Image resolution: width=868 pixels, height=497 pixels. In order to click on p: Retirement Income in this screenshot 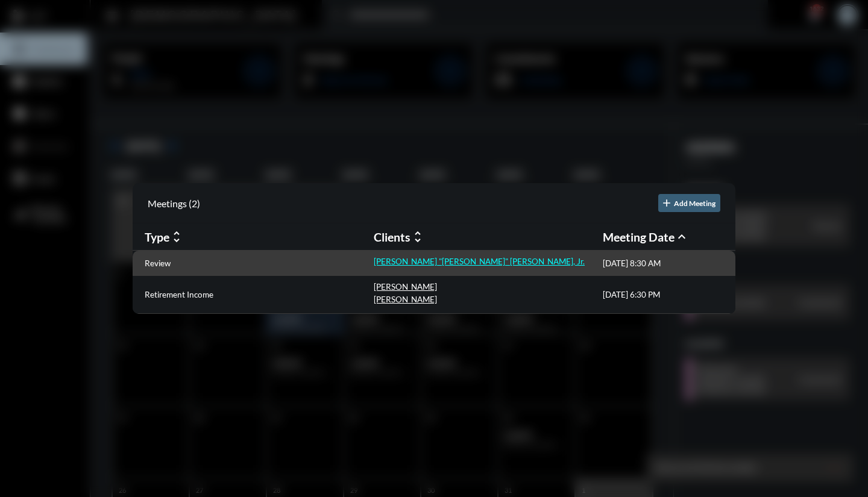, I will do `click(179, 295)`.